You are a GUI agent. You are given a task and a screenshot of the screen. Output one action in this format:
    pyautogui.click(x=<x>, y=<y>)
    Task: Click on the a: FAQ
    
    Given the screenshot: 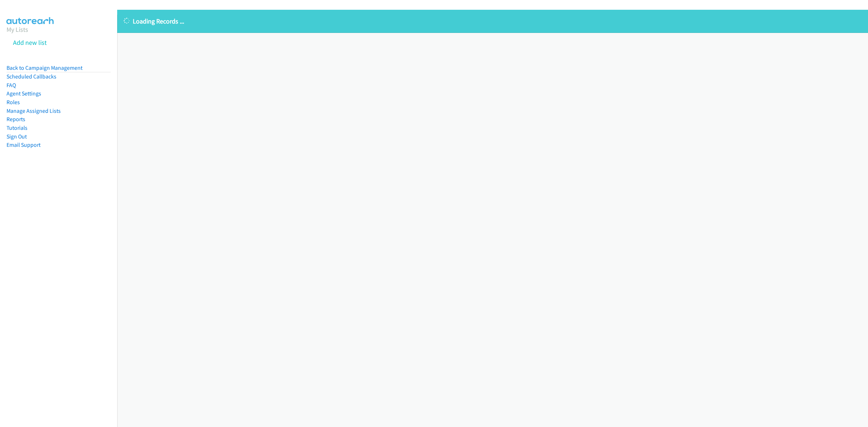 What is the action you would take?
    pyautogui.click(x=11, y=85)
    